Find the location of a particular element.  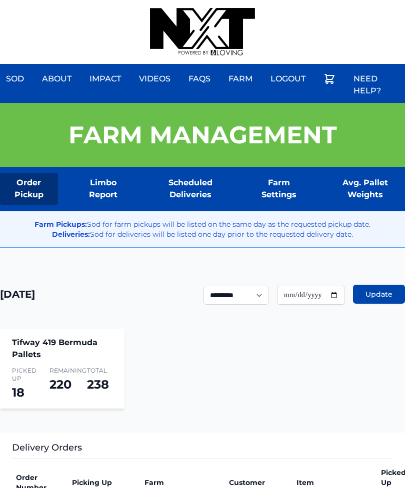

a: Farm Settings is located at coordinates (278, 189).